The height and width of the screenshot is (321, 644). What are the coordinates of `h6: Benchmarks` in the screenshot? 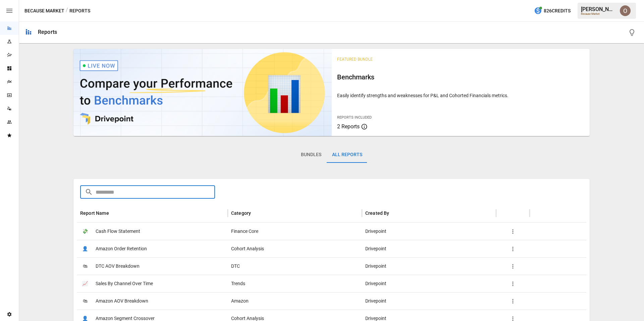 It's located at (461, 77).